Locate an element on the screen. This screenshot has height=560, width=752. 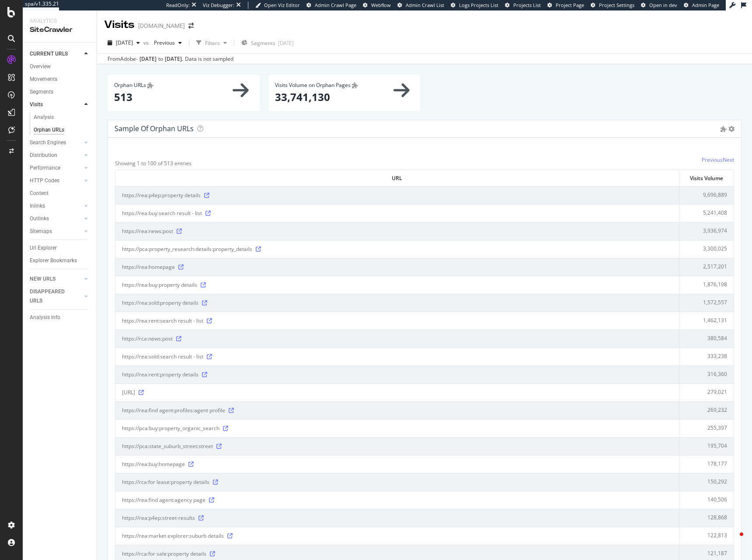
a: Projects List is located at coordinates (523, 5).